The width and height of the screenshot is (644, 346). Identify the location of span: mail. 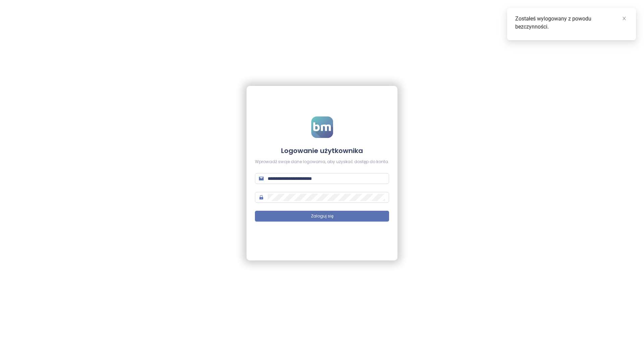
(261, 179).